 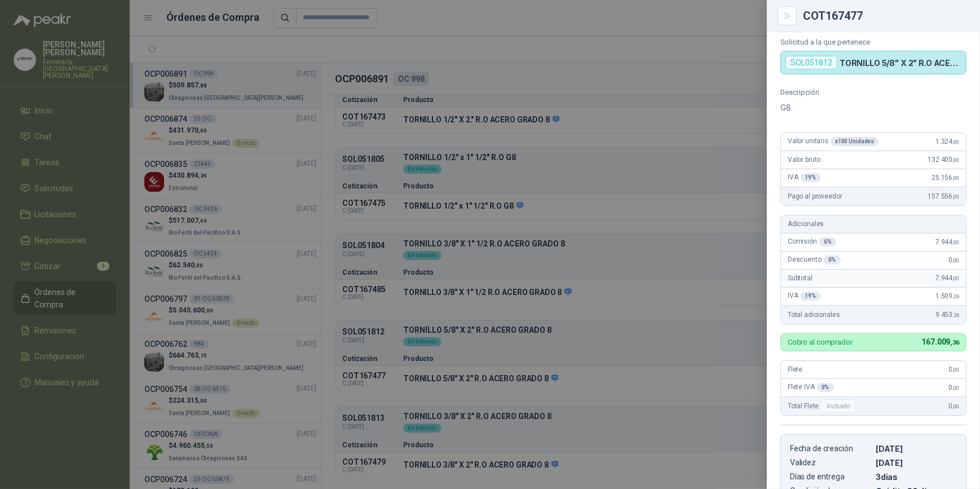 What do you see at coordinates (838, 406) in the screenshot?
I see `div: Incluido` at bounding box center [838, 406].